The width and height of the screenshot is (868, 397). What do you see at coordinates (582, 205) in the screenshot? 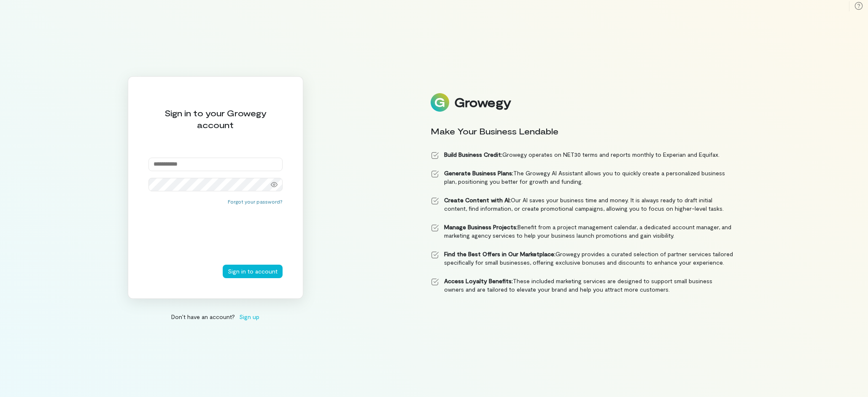
I see `li: Our AI saves your business time and money. It is always ready to draft initial content, find info...` at bounding box center [582, 205].